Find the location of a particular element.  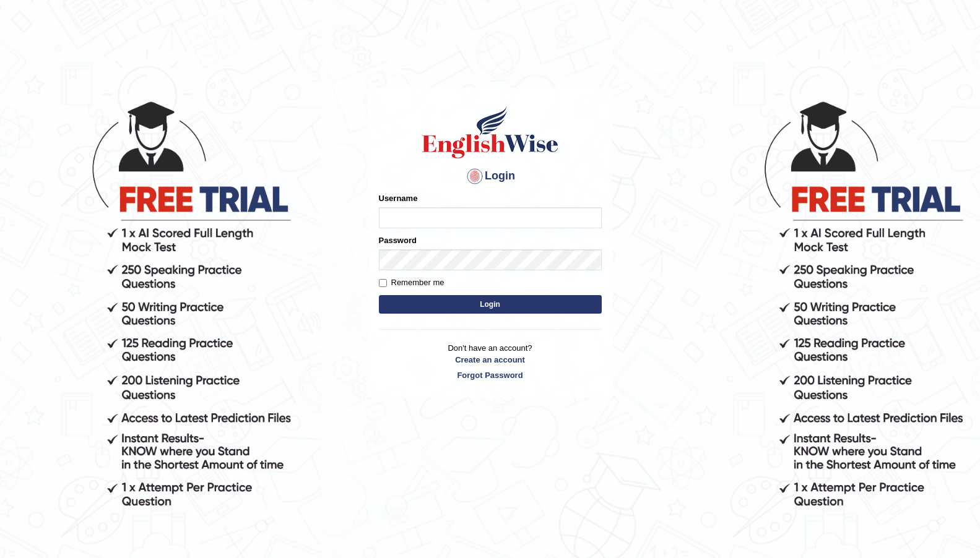

button: Login is located at coordinates (490, 304).